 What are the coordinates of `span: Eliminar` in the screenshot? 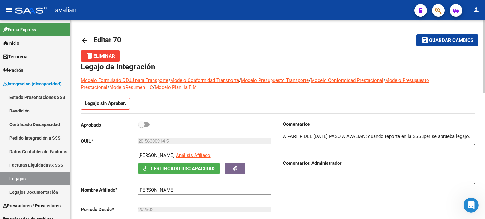 It's located at (100, 56).